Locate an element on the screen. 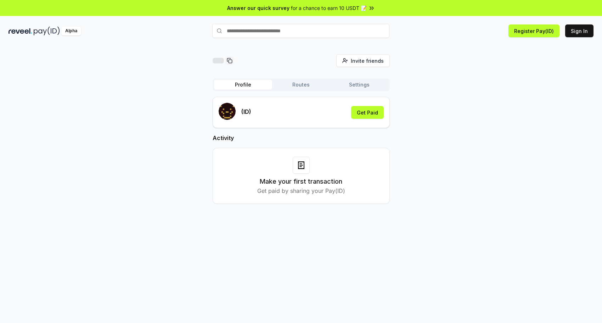 The image size is (602, 323). p: (ID) is located at coordinates (246, 112).